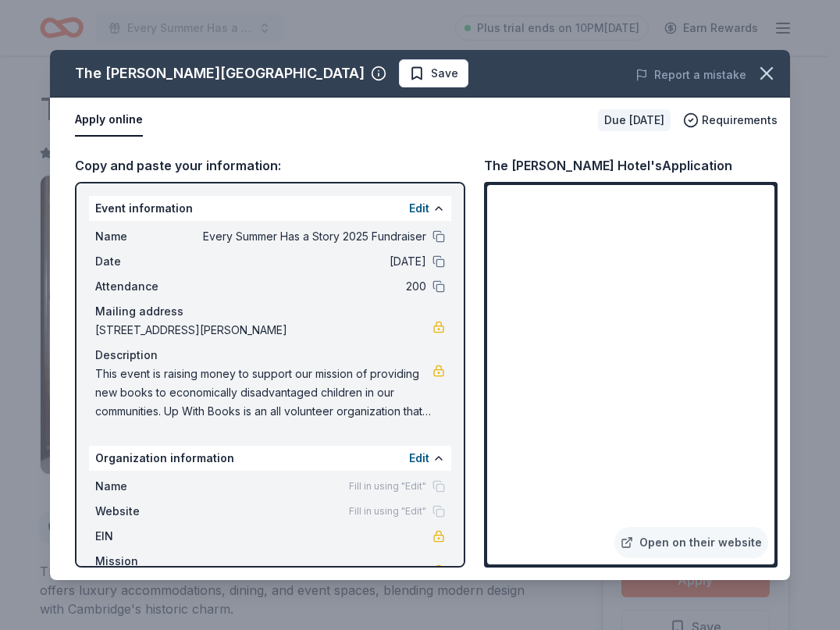 This screenshot has height=630, width=840. Describe the element at coordinates (148, 536) in the screenshot. I see `span: EIN` at that location.